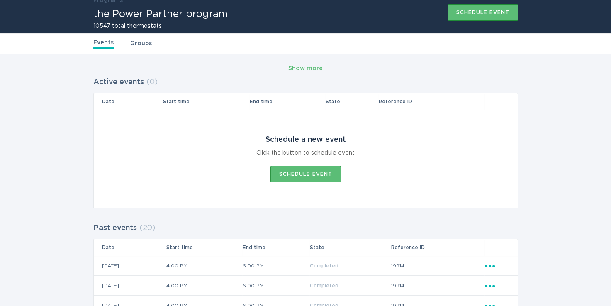  I want to click on a: Events, so click(103, 44).